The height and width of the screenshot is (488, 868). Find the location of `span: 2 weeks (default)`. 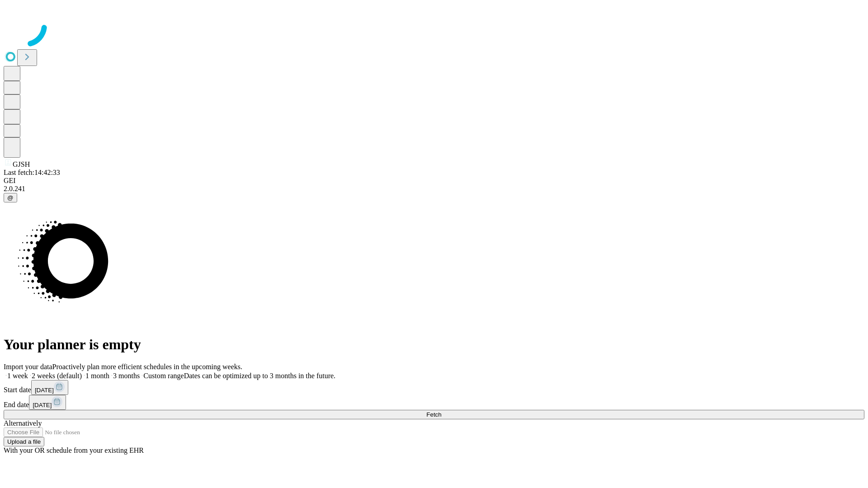

span: 2 weeks (default) is located at coordinates (57, 376).